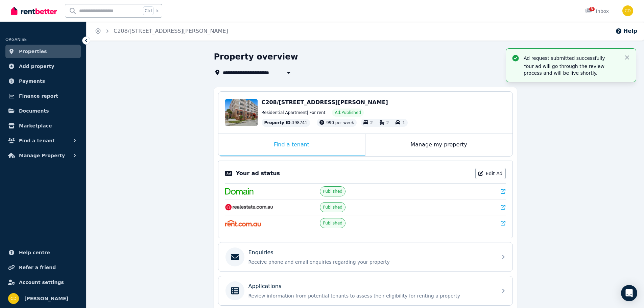 The height and width of the screenshot is (308, 644). Describe the element at coordinates (35, 253) in the screenshot. I see `span: Help centre` at that location.